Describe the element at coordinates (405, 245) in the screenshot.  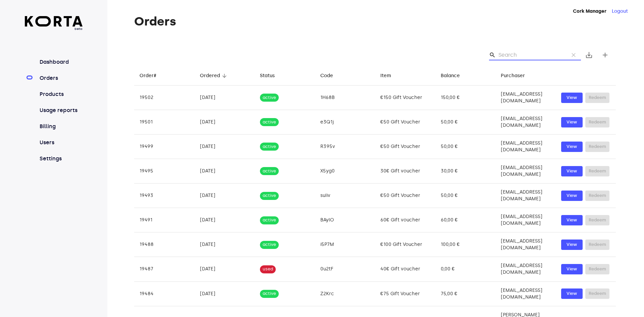
I see `td: €100 Gift Voucher` at that location.